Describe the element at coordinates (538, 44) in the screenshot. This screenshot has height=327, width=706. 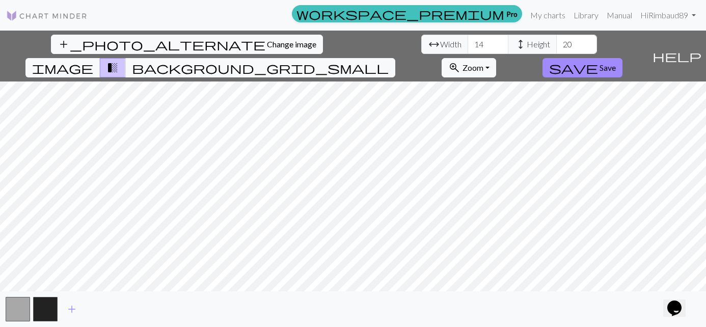
I see `span: Height` at that location.